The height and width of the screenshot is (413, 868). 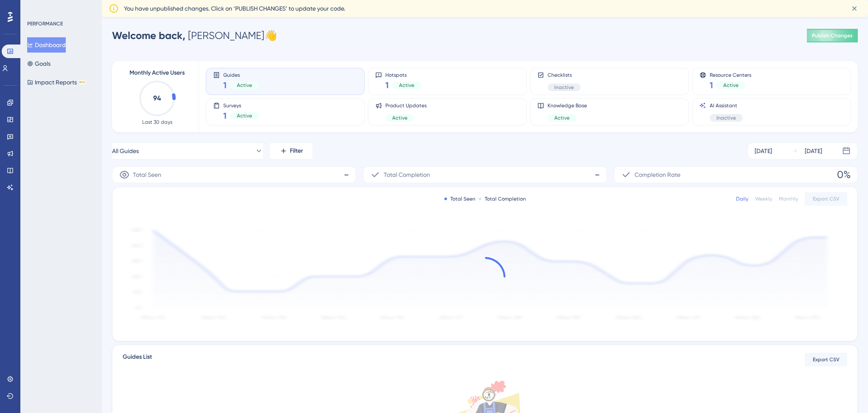 I want to click on button: All Guides, so click(x=188, y=151).